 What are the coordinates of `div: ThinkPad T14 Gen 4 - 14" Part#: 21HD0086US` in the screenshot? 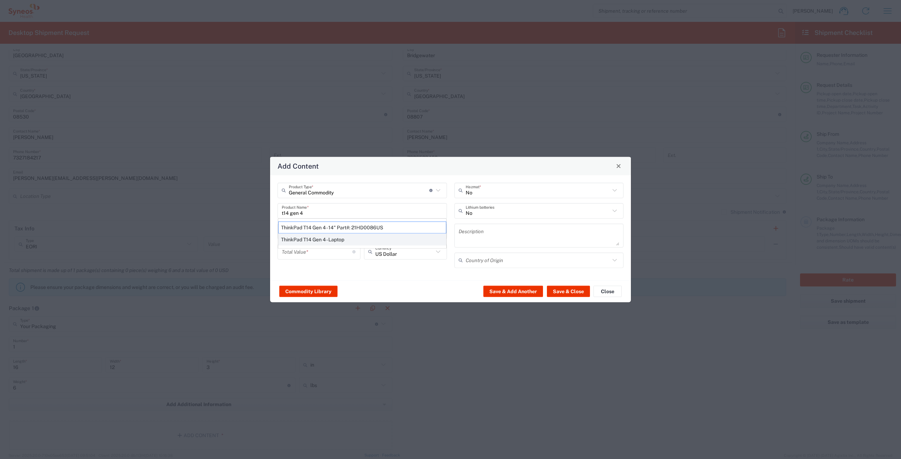 It's located at (362, 227).